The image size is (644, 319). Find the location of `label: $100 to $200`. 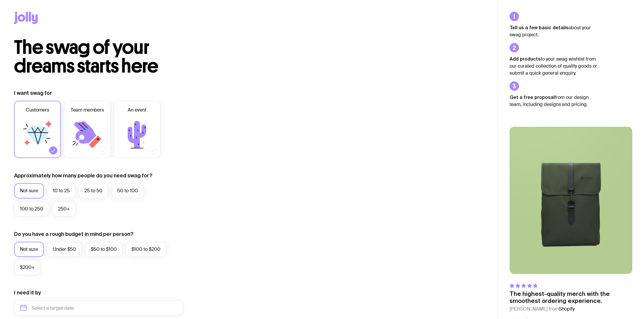

label: $100 to $200 is located at coordinates (146, 249).